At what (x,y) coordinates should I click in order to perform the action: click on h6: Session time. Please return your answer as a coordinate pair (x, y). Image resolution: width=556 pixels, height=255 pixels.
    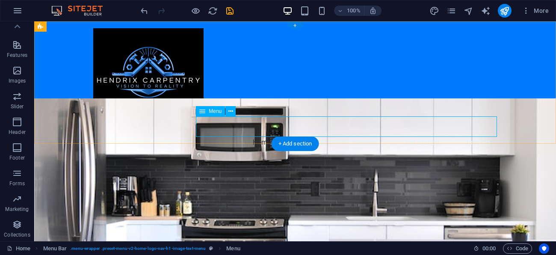
    Looking at the image, I should click on (484, 248).